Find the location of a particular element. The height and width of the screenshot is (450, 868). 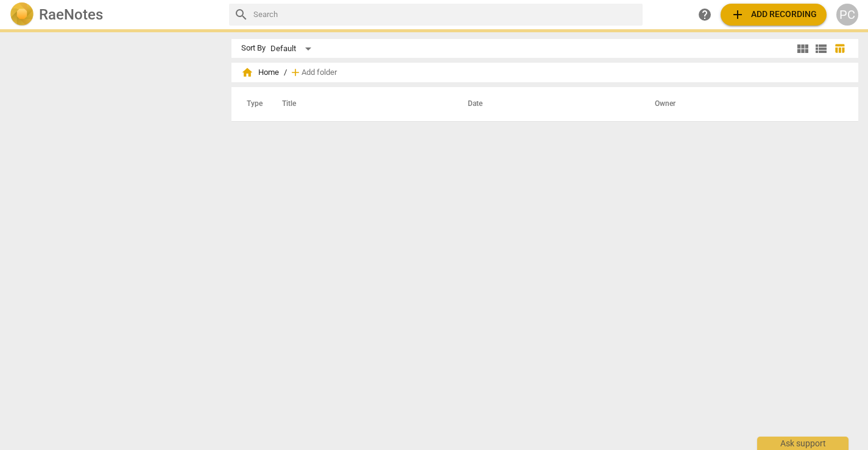

h2: RaeNotes is located at coordinates (71, 15).